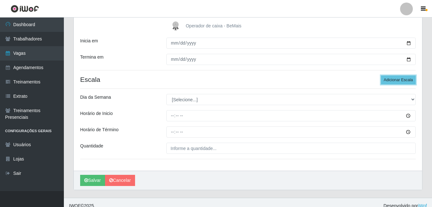 This screenshot has width=432, height=207. What do you see at coordinates (92, 181) in the screenshot?
I see `button: Salvar` at bounding box center [92, 181].